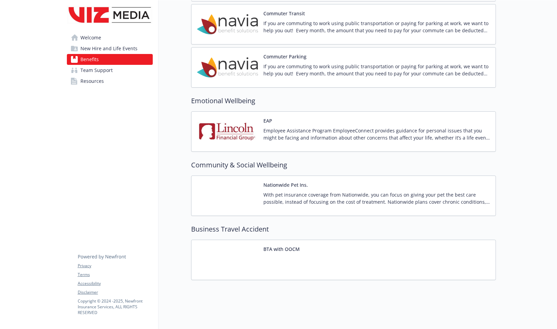  What do you see at coordinates (286, 185) in the screenshot?
I see `button: Nationwide Pet Ins.` at bounding box center [286, 185].